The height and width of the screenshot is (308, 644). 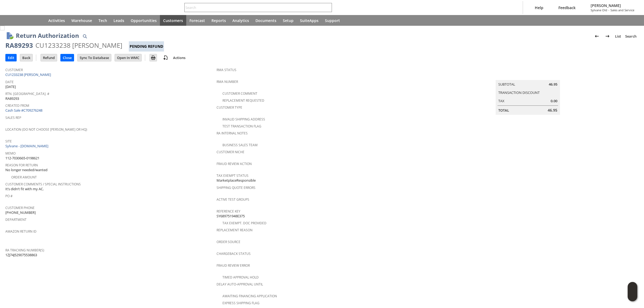 What do you see at coordinates (67, 58) in the screenshot?
I see `input: Close` at bounding box center [67, 58].